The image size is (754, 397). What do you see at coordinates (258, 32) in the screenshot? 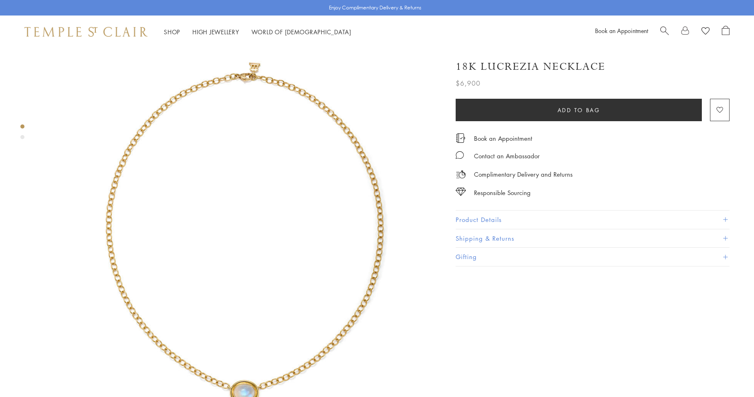
I see `nav: Main navigation` at bounding box center [258, 32].